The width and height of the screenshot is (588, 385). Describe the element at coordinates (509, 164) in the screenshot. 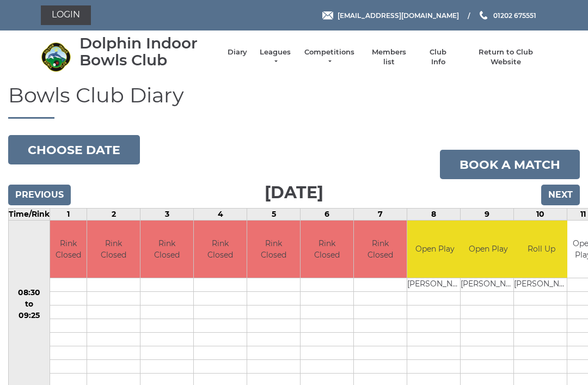

I see `a: Book a match` at that location.